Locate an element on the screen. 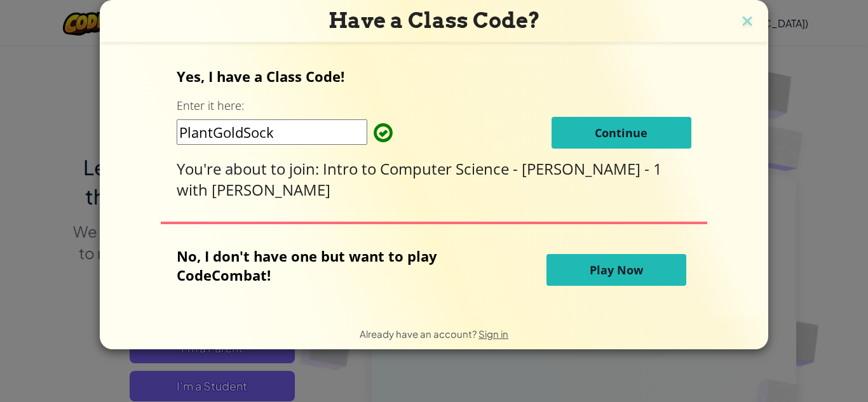 This screenshot has height=402, width=868. button: Play Now is located at coordinates (616, 270).